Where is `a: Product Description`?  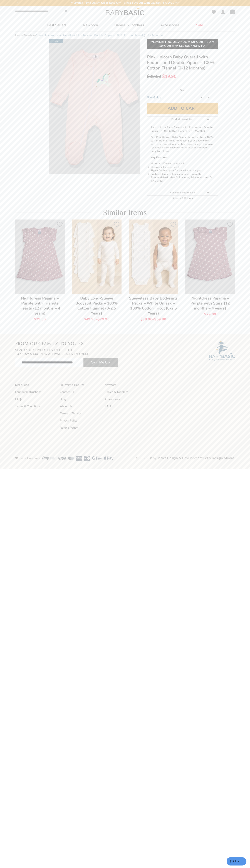
a: Product Description is located at coordinates (183, 120).